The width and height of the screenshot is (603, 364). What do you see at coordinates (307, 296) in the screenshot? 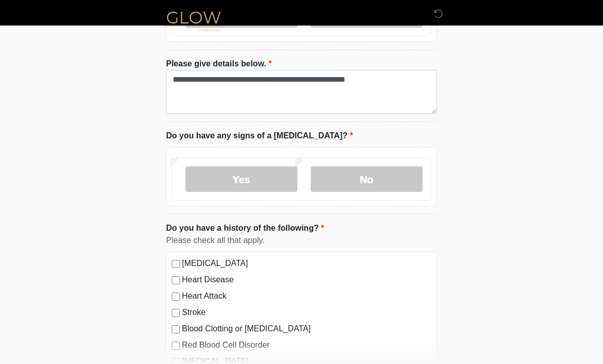
I see `label: Heart Attack` at bounding box center [307, 296].